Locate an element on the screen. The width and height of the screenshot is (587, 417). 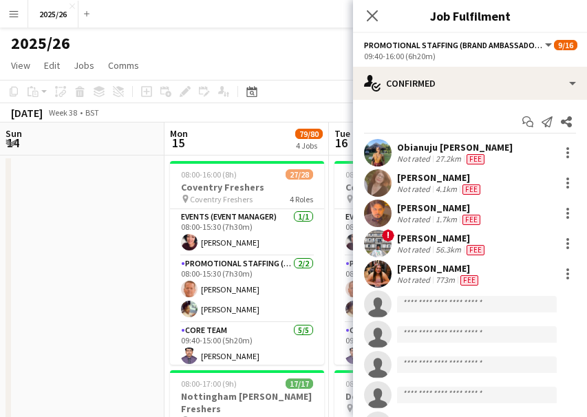
span: 14 is located at coordinates (12, 142).